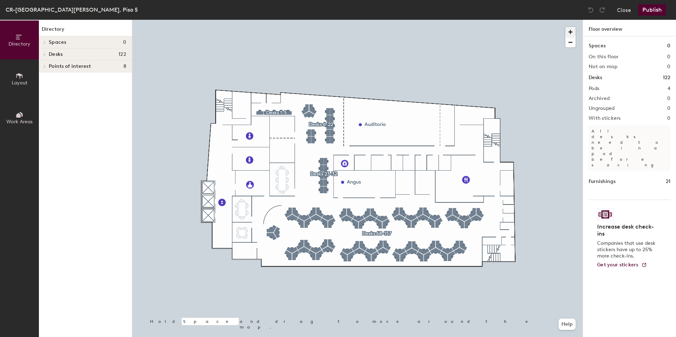 This screenshot has height=337, width=676. Describe the element at coordinates (604, 118) in the screenshot. I see `h2: With stickers` at that location.